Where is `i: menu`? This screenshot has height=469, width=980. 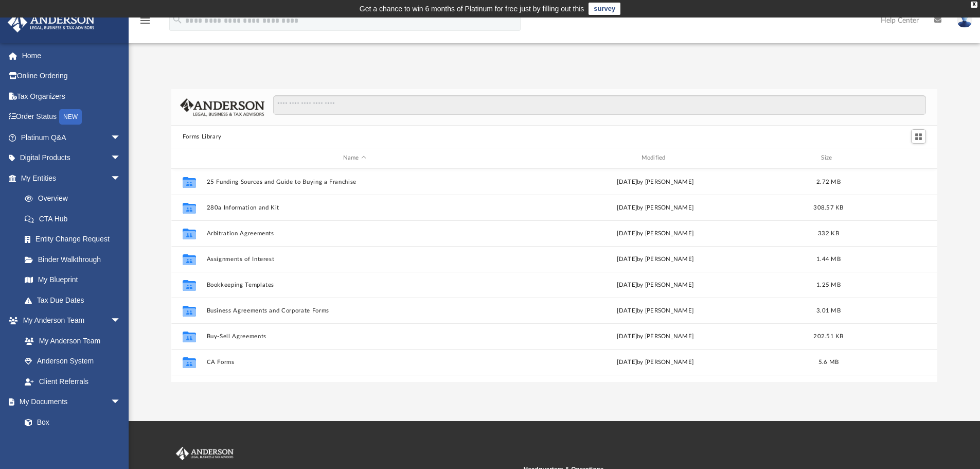
i: menu is located at coordinates (145, 20).